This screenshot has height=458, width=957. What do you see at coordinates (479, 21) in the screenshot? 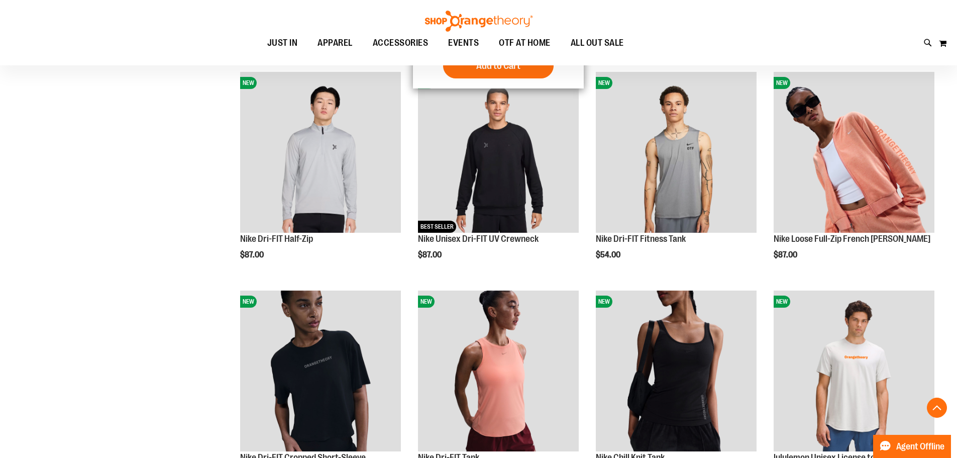
I see `img: Shop Orangetheory` at bounding box center [479, 21].